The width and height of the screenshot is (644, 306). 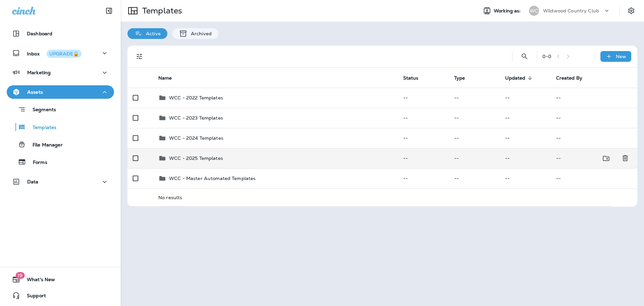 I want to click on p: Data, so click(x=33, y=182).